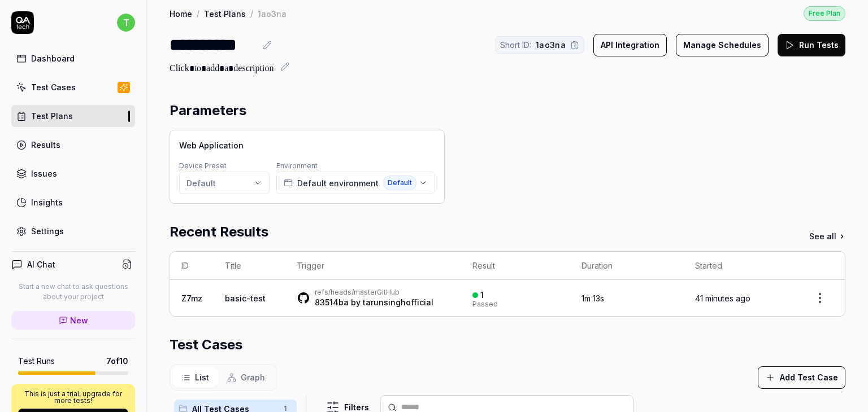 This screenshot has width=868, height=412. What do you see at coordinates (827, 236) in the screenshot?
I see `a: See all` at bounding box center [827, 236].